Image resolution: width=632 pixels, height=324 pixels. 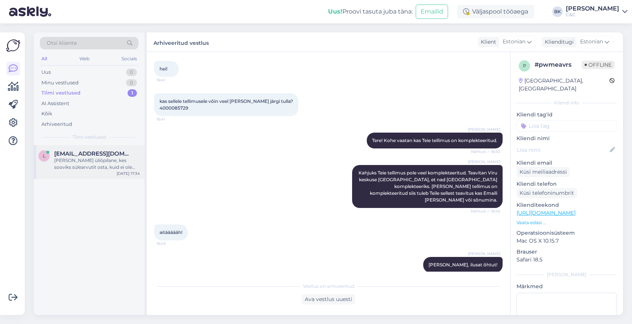 I want to click on div: Küsi telefoninumbrit, so click(x=547, y=193).